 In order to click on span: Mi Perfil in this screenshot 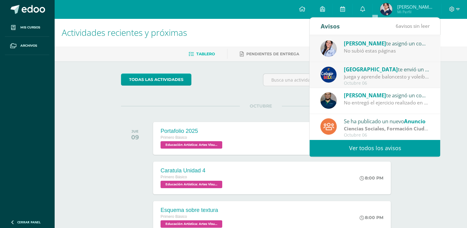, I will do `click(416, 12)`.